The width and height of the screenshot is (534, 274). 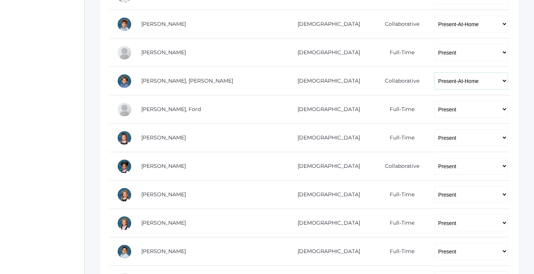 What do you see at coordinates (124, 167) in the screenshot?
I see `div: Crue Harris` at bounding box center [124, 167].